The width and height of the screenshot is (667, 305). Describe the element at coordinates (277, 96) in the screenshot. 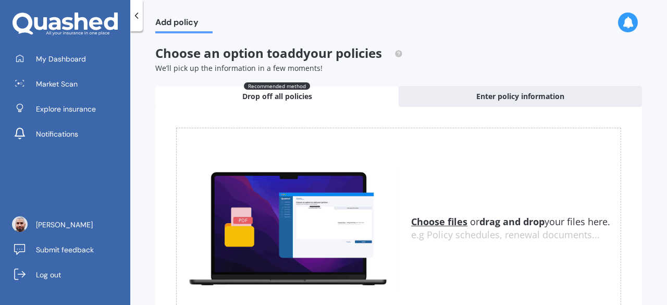

I see `span: Drop off all policies` at that location.